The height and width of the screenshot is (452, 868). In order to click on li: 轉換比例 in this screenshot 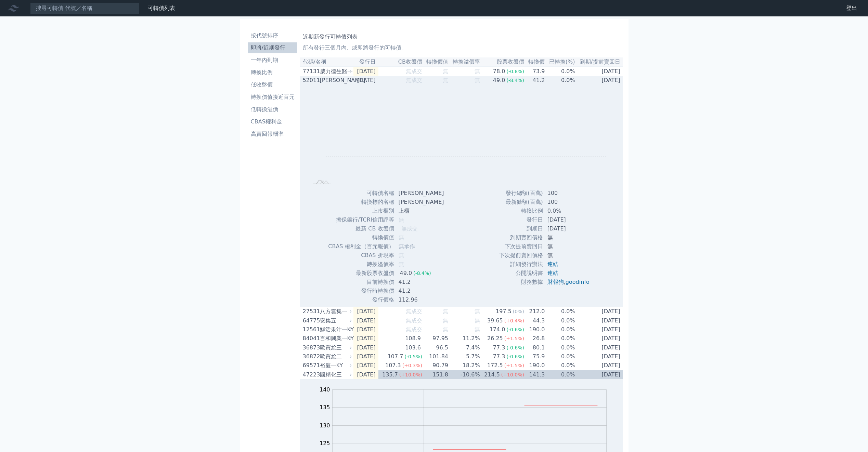, I will do `click(273, 72)`.